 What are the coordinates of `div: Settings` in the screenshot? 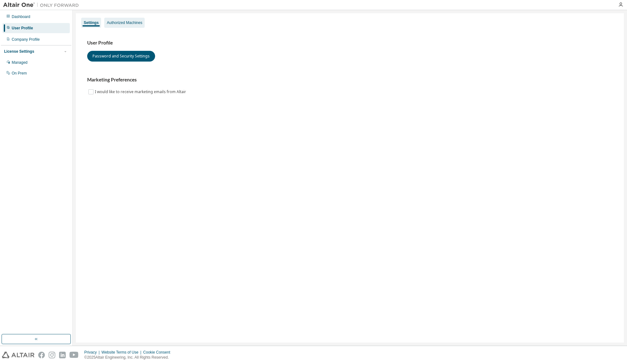 It's located at (91, 23).